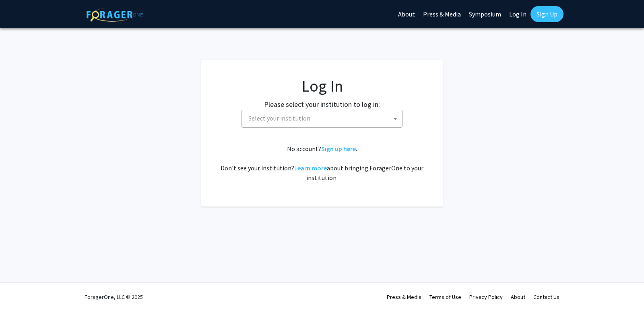  I want to click on a: Learn more about bringing ForagerOne to your institution, so click(310, 168).